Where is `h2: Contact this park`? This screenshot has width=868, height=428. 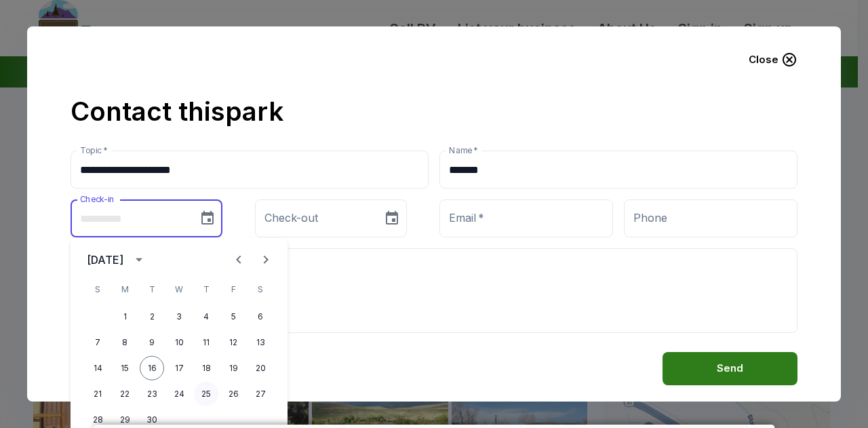 h2: Contact this park is located at coordinates (434, 111).